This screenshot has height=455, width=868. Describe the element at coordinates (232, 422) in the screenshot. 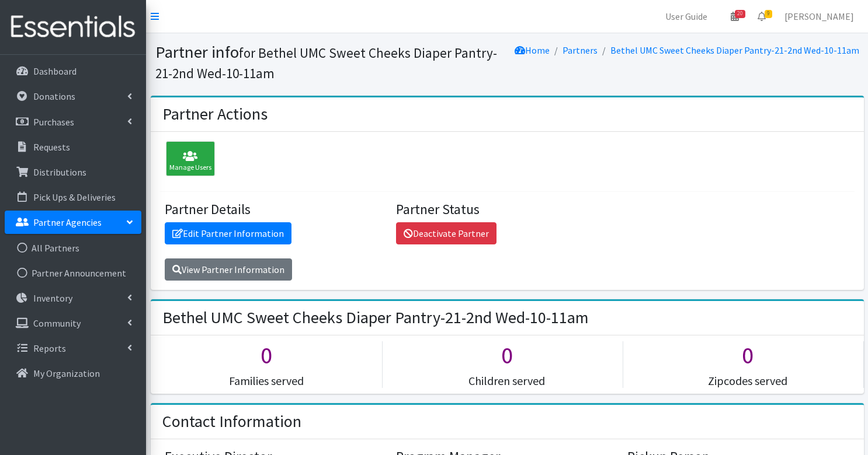

I see `h2: Contact Information` at that location.